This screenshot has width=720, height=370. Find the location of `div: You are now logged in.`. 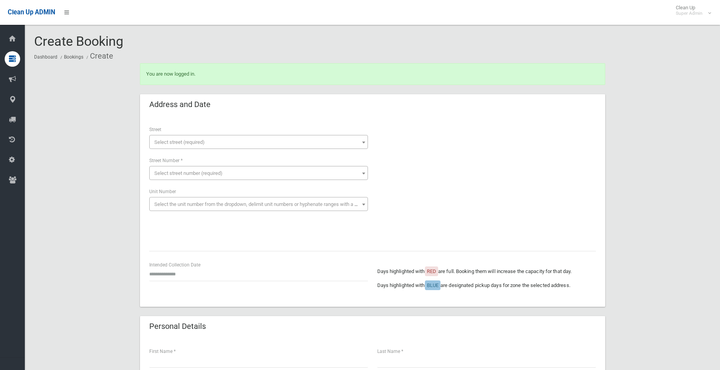

div: You are now logged in. is located at coordinates (373, 74).